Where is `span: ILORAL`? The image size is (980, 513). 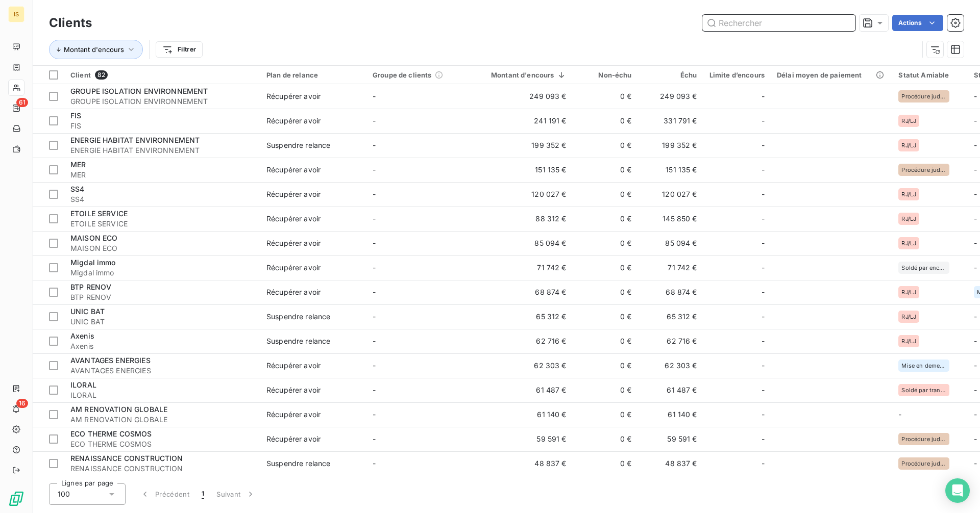
span: ILORAL is located at coordinates (163, 396).